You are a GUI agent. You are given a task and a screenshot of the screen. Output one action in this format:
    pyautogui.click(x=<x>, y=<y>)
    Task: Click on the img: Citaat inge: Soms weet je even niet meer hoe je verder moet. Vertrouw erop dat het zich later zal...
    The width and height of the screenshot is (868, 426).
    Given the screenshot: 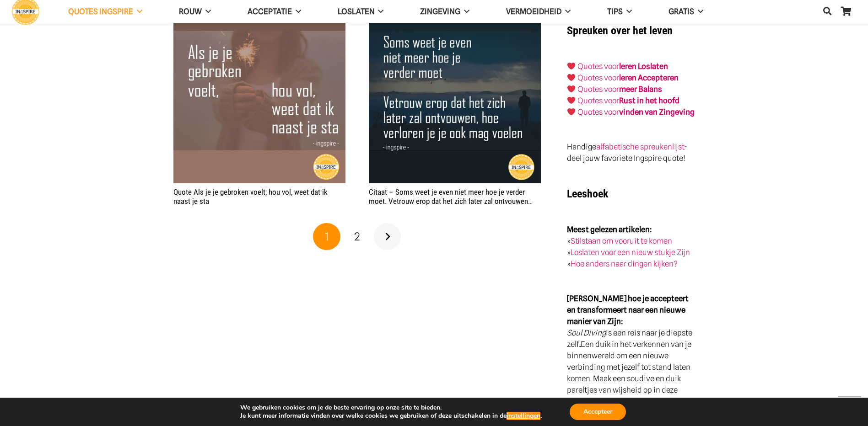 What is the action you would take?
    pyautogui.click(x=455, y=98)
    